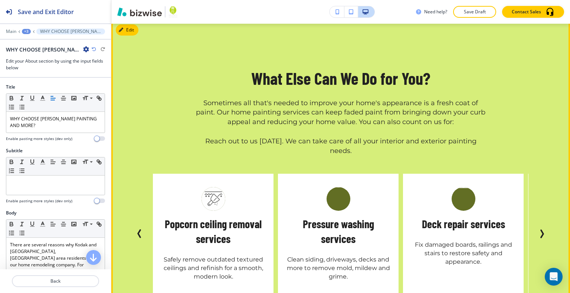 The width and height of the screenshot is (570, 293). Describe the element at coordinates (139, 234) in the screenshot. I see `button: Previous Slide` at that location.